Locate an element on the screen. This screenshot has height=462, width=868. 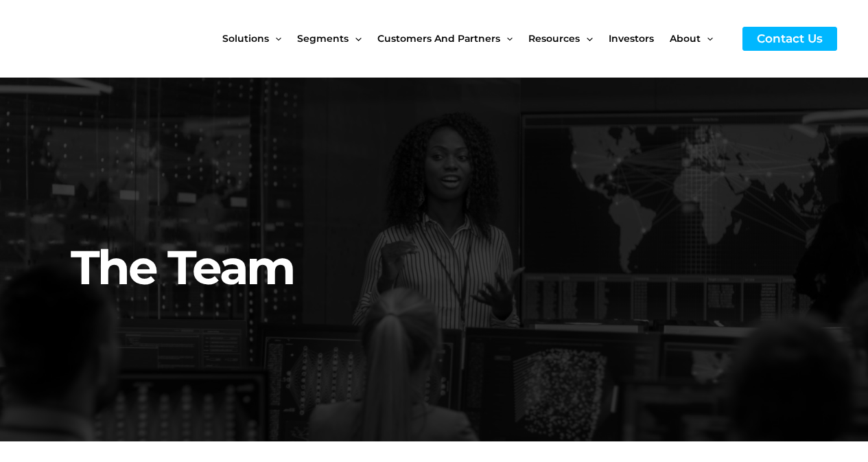
h2: The Team is located at coordinates (440, 206).